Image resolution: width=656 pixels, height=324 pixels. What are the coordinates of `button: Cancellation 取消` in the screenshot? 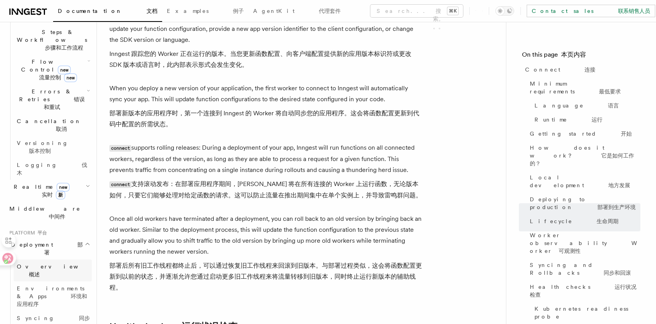 It's located at (53, 125).